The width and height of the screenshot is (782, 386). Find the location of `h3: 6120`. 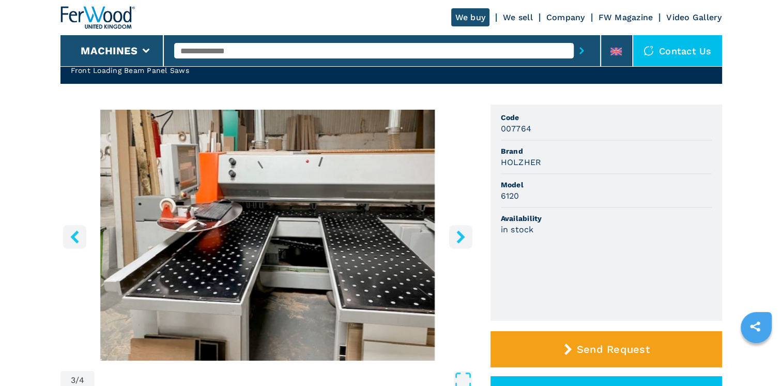

h3: 6120 is located at coordinates (510, 195).